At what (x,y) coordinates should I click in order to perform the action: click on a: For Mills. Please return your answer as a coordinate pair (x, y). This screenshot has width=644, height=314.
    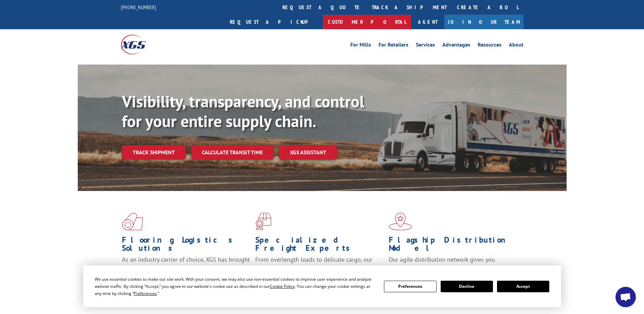
    Looking at the image, I should click on (360, 46).